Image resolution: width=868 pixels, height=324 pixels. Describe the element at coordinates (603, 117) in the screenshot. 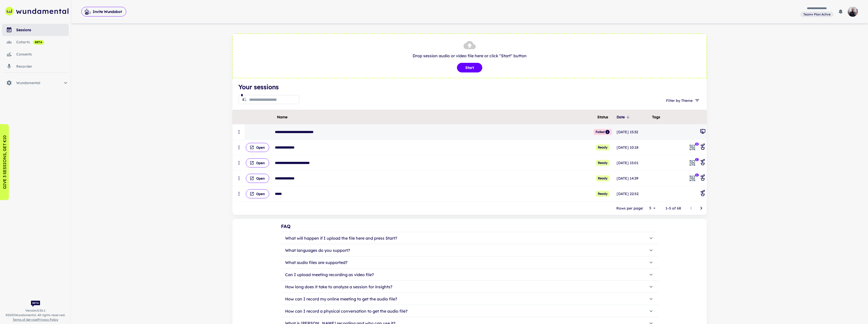

I see `span: Status` at that location.